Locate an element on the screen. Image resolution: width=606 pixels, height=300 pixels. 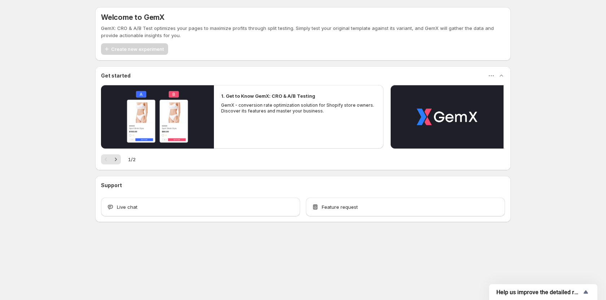
button: Show survey - Help us improve the detailed report for A/B campaigns is located at coordinates (543, 292).